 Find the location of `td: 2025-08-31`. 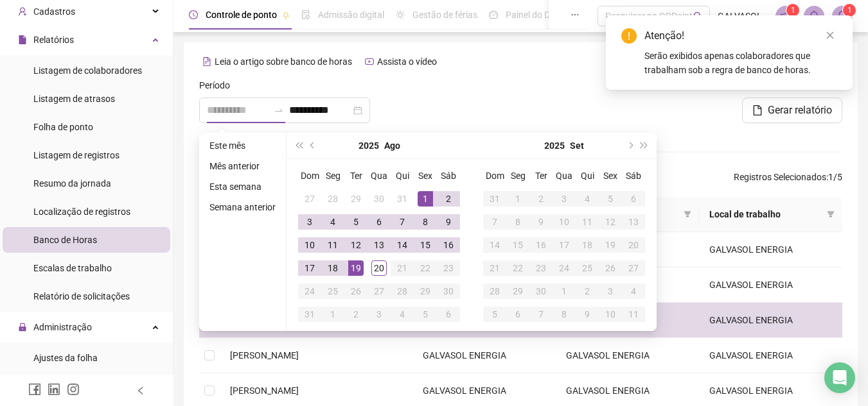

td: 2025-08-31 is located at coordinates (495, 199).